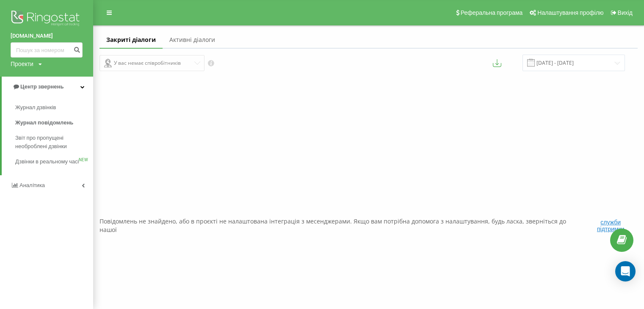  What do you see at coordinates (22, 64) in the screenshot?
I see `div: Проекти` at bounding box center [22, 64].